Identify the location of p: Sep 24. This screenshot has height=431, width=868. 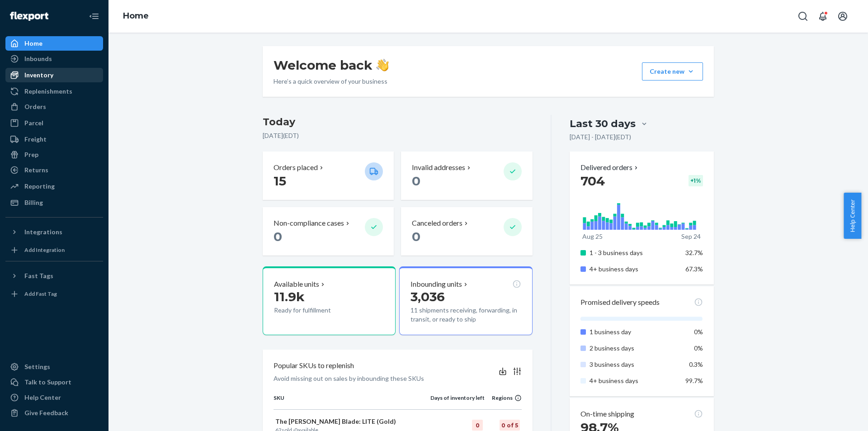
(690, 236).